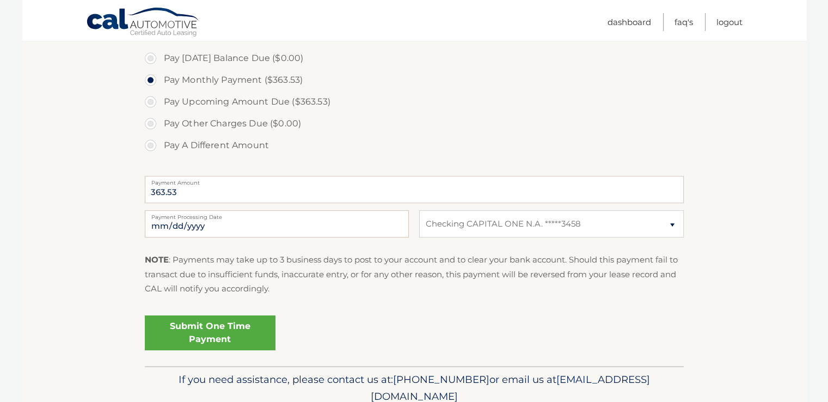 The height and width of the screenshot is (402, 828). Describe the element at coordinates (414, 180) in the screenshot. I see `label: Payment Amount` at that location.